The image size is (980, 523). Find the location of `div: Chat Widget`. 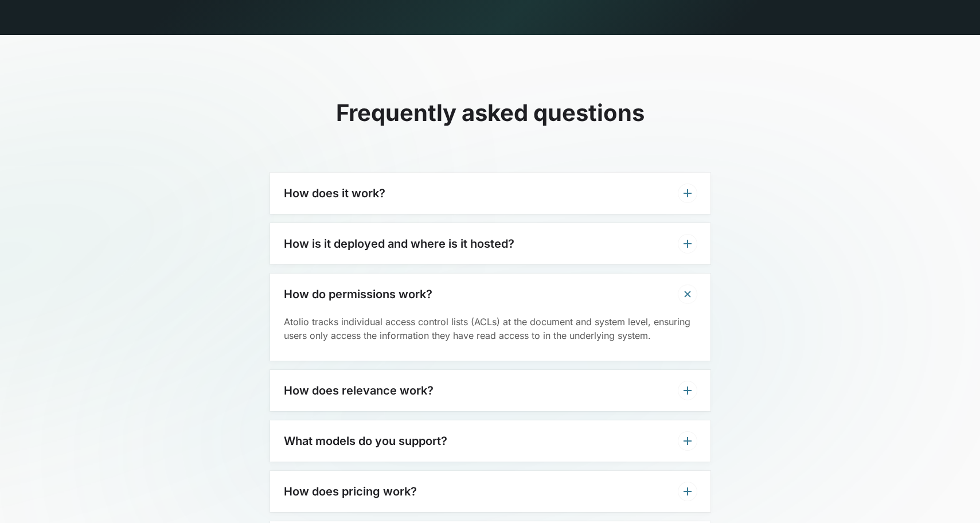

div: Chat Widget is located at coordinates (952, 496).